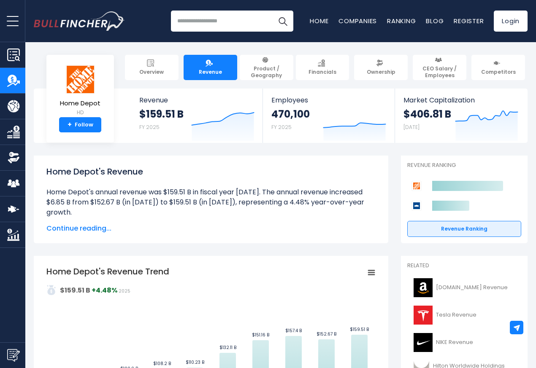 The width and height of the screenshot is (536, 368). I want to click on text: $151.16 B, so click(260, 335).